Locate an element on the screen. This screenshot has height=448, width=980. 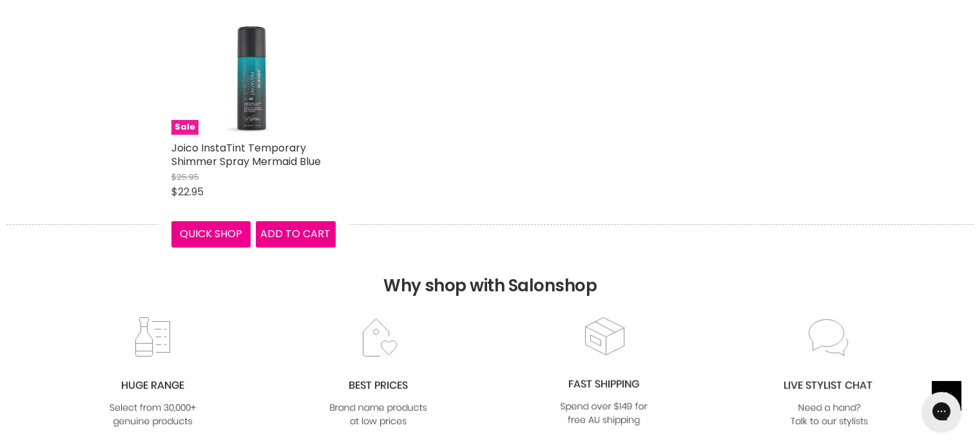
a: Joico InstaTint Temporary Shimmer Spray Mermaid Blue is located at coordinates (246, 155).